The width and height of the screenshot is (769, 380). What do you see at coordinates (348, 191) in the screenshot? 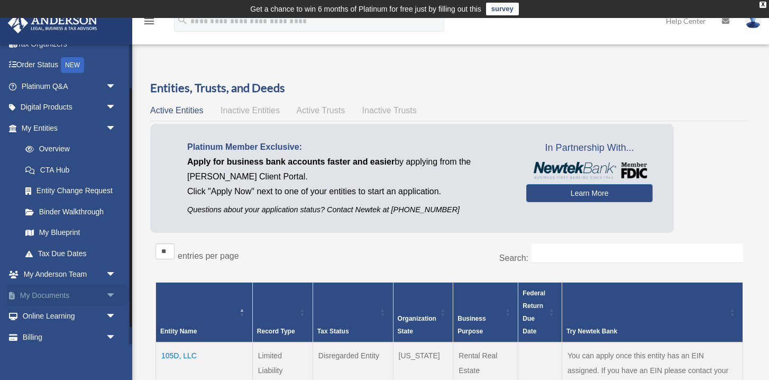
I see `p: Click "Apply Now" next to one of your entities to start an application.` at bounding box center [348, 191].